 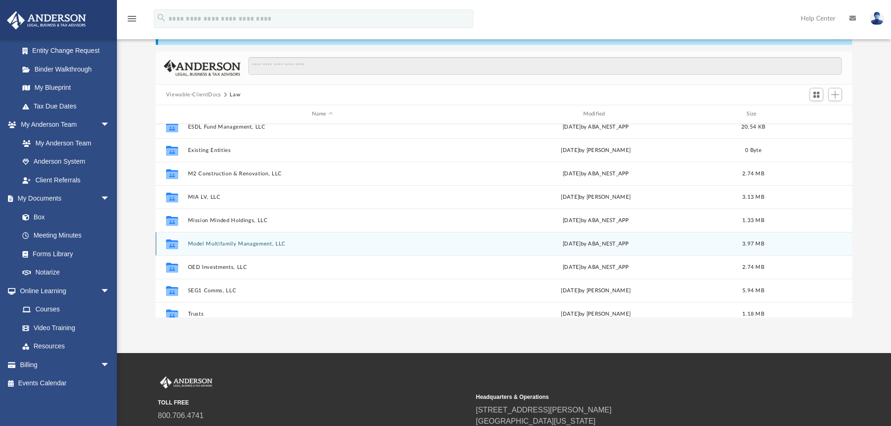 What do you see at coordinates (596, 114) in the screenshot?
I see `div: Modified` at bounding box center [596, 114].